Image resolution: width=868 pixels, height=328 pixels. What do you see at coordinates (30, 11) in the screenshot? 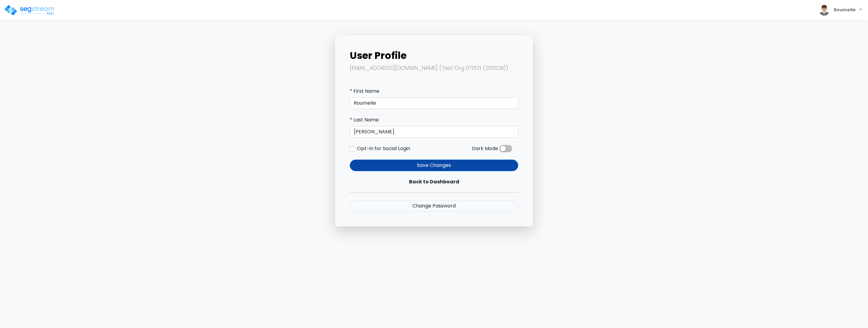
I see `img: logo_pro_r.png` at bounding box center [30, 11].